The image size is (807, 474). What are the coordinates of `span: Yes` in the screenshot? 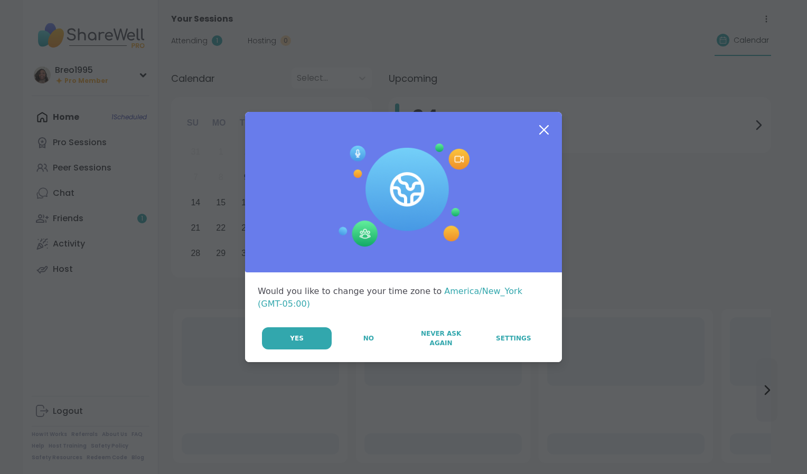 It's located at (297, 339).